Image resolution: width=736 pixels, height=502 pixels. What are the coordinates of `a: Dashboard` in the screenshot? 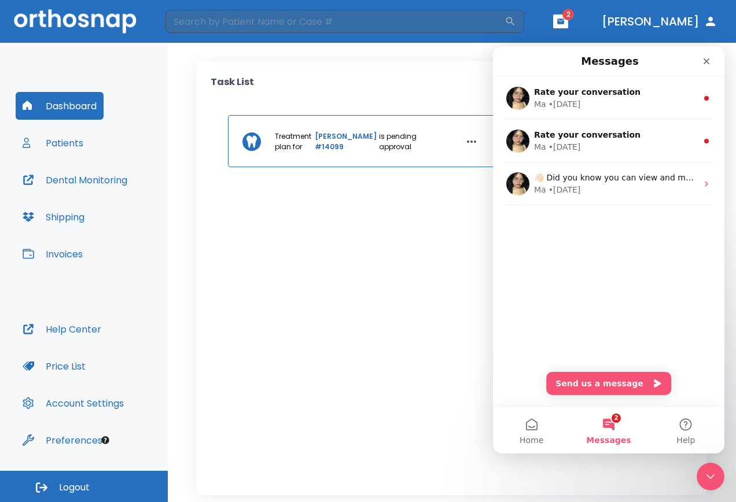 It's located at (60, 106).